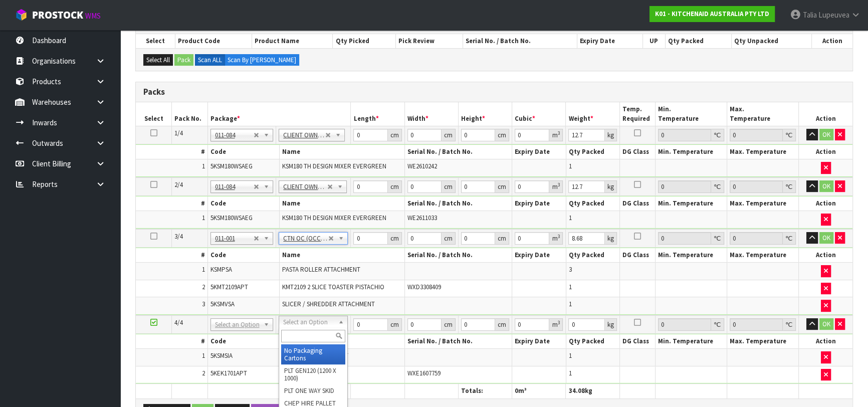 Image resolution: width=868 pixels, height=407 pixels. Describe the element at coordinates (654, 41) in the screenshot. I see `th: UP` at that location.